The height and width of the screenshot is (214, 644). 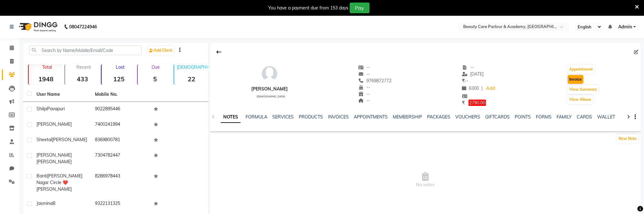 I want to click on button: Pay, so click(x=359, y=8).